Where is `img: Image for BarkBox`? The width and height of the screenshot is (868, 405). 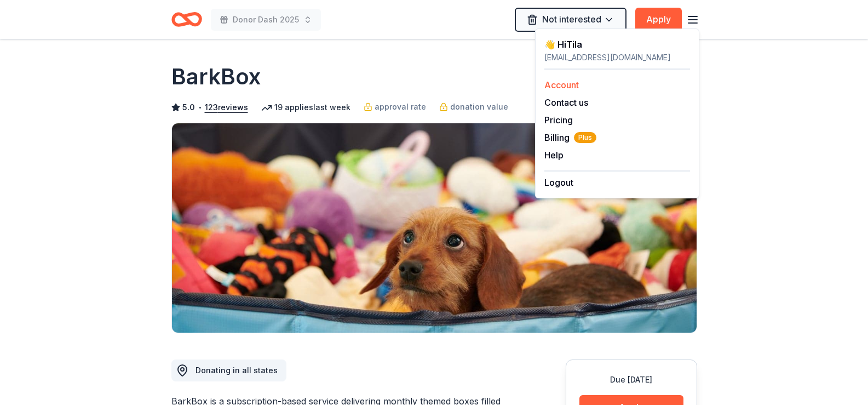 img: Image for BarkBox is located at coordinates (434, 228).